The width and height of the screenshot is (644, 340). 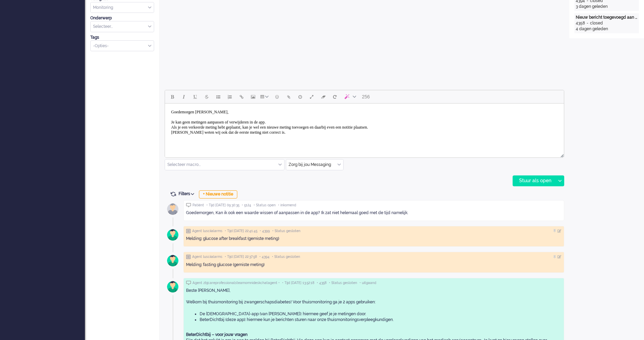 I want to click on span: • inkomend, so click(x=286, y=205).